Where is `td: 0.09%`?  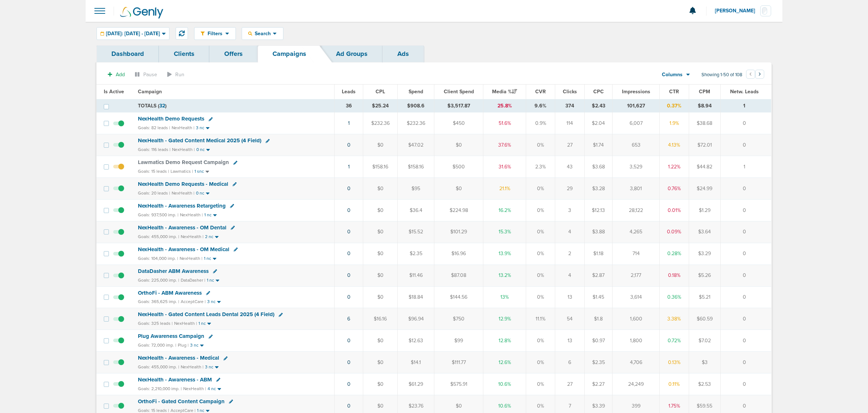 td: 0.09% is located at coordinates (674, 232).